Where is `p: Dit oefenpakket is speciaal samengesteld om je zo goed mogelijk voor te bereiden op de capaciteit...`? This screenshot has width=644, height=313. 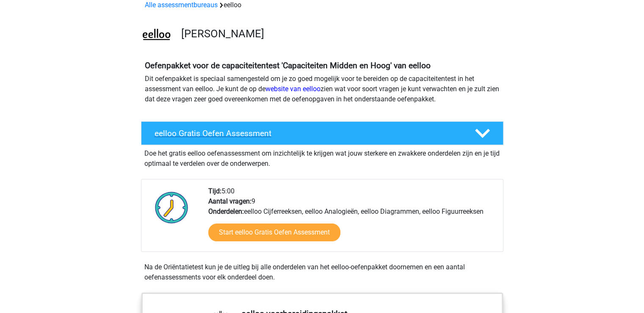 p: Dit oefenpakket is speciaal samengesteld om je zo goed mogelijk voor te bereiden op de capaciteit... is located at coordinates (322, 89).